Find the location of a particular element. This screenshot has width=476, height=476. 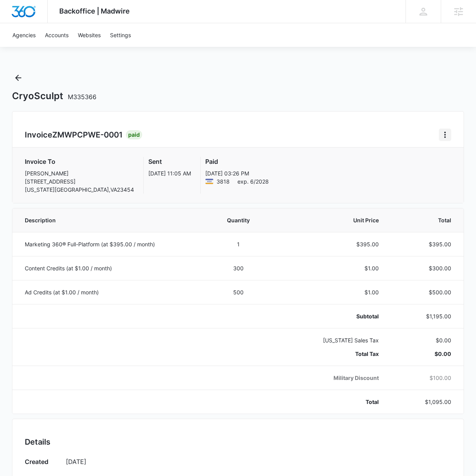

span: Description is located at coordinates (111, 220).